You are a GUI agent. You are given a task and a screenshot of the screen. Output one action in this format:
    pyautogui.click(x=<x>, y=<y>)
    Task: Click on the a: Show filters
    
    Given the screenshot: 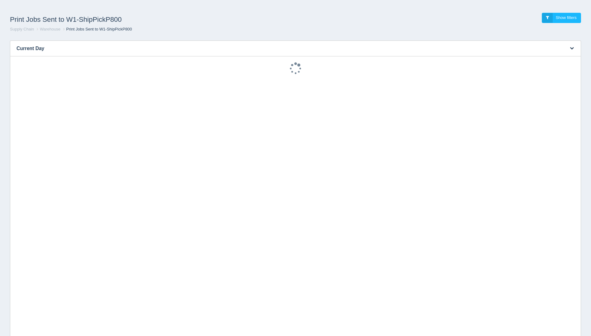 What is the action you would take?
    pyautogui.click(x=561, y=18)
    